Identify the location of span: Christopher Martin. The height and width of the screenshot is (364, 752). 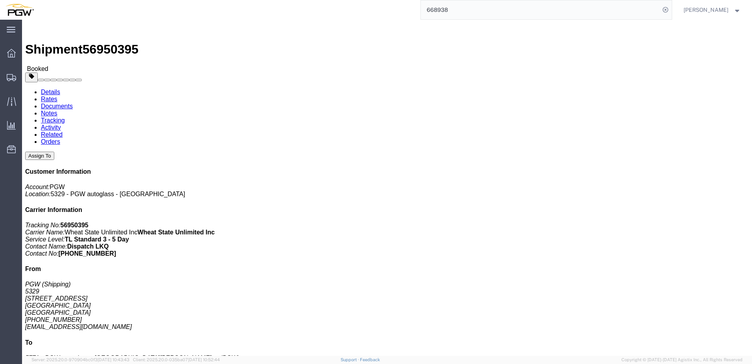
(706, 10).